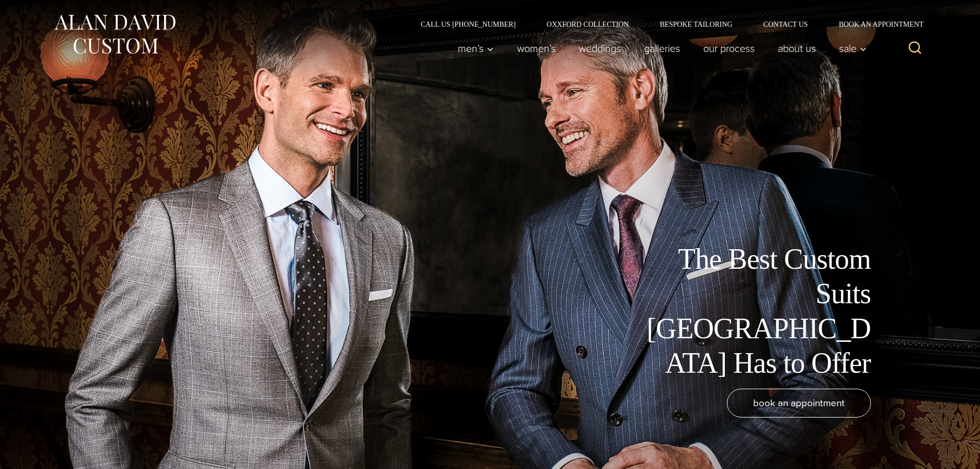 Image resolution: width=980 pixels, height=469 pixels. What do you see at coordinates (799, 403) in the screenshot?
I see `span: book an appointment` at bounding box center [799, 403].